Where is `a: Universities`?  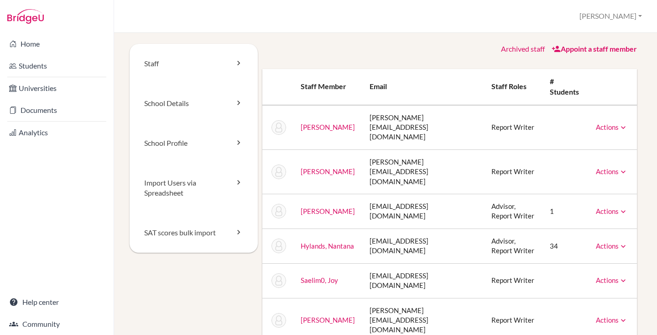 a: Universities is located at coordinates (57, 88).